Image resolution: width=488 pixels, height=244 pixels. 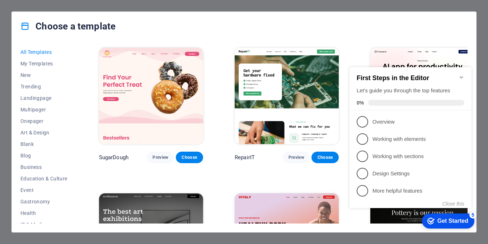 What do you see at coordinates (64, 65) in the screenshot?
I see `li: Overview` at bounding box center [64, 65].